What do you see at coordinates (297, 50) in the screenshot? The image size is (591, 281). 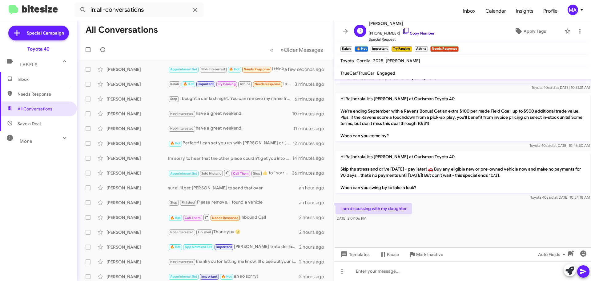 I see `nav: Page navigation example` at bounding box center [297, 50].